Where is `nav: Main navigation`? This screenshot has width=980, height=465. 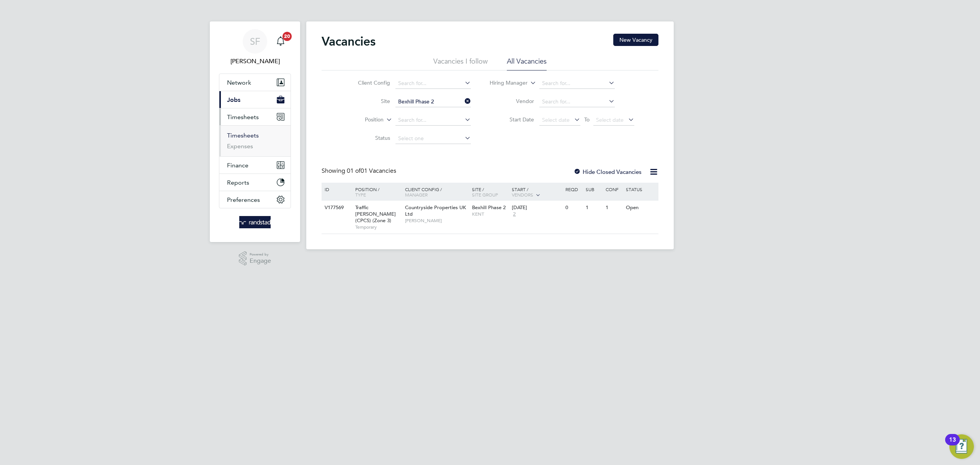
nav: Main navigation is located at coordinates (255, 132).